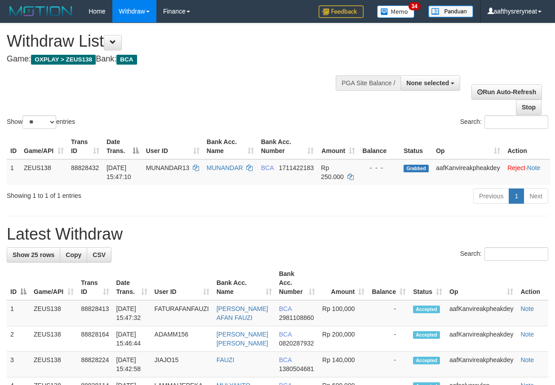 The height and width of the screenshot is (385, 555). Describe the element at coordinates (18, 339) in the screenshot. I see `td: 2` at that location.